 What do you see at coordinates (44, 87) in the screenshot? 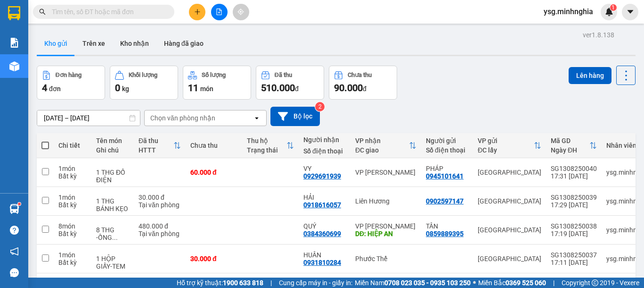
I see `span: 4` at bounding box center [44, 87].